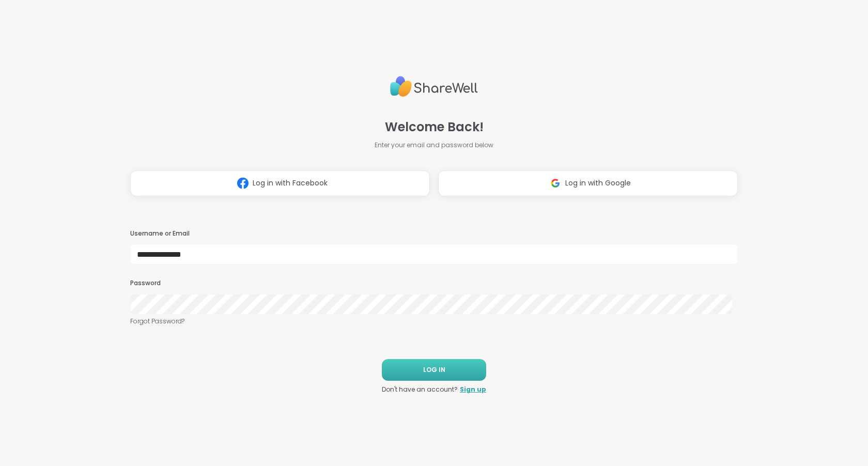  What do you see at coordinates (598, 183) in the screenshot?
I see `span: Log in with Google` at bounding box center [598, 183].